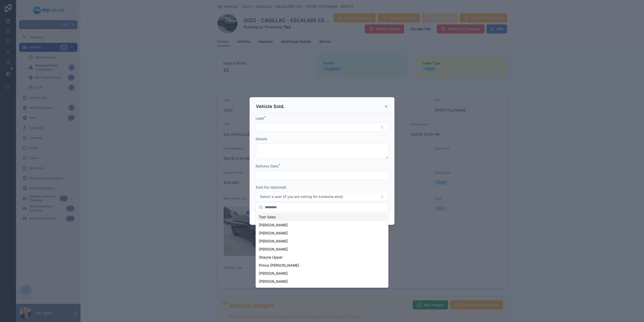 Image resolution: width=644 pixels, height=322 pixels. What do you see at coordinates (270, 106) in the screenshot?
I see `h3: Vehicle Sold.` at bounding box center [270, 106].